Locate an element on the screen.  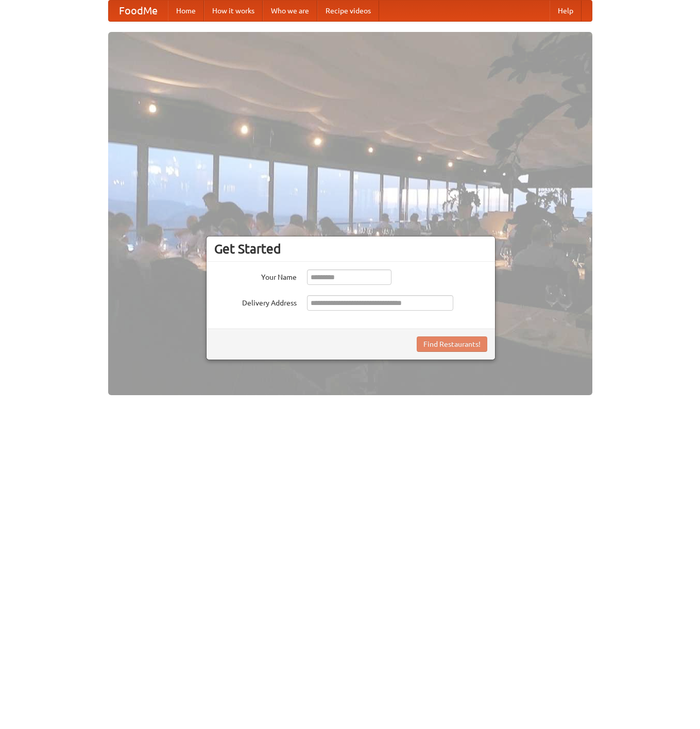
a: Who we are is located at coordinates (290, 10).